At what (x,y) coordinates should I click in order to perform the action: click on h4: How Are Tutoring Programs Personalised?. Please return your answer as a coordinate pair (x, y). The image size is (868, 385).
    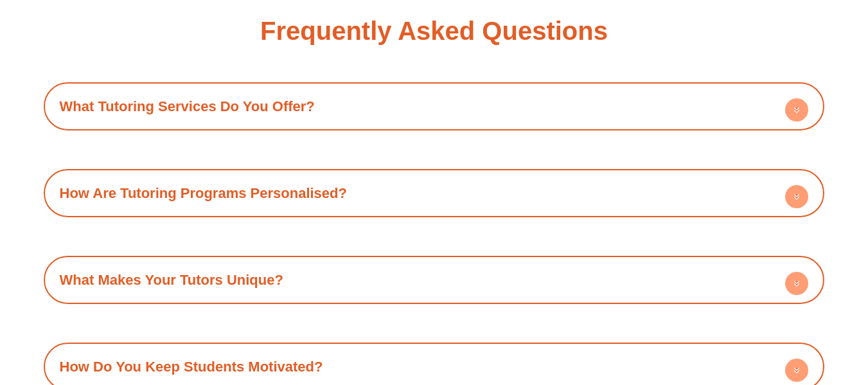
    Looking at the image, I should click on (434, 192).